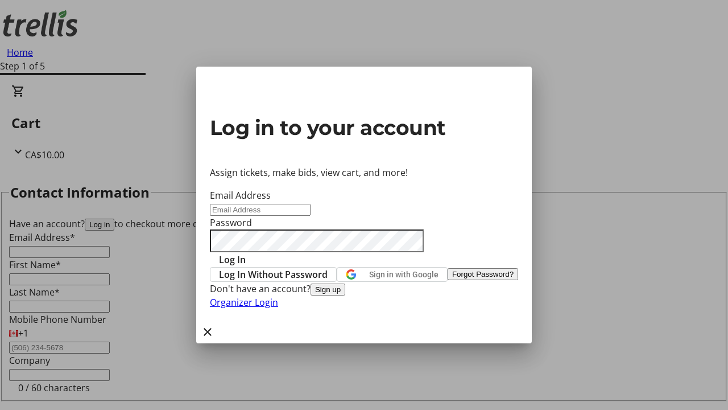  I want to click on span: Sign in with Google, so click(404, 274).